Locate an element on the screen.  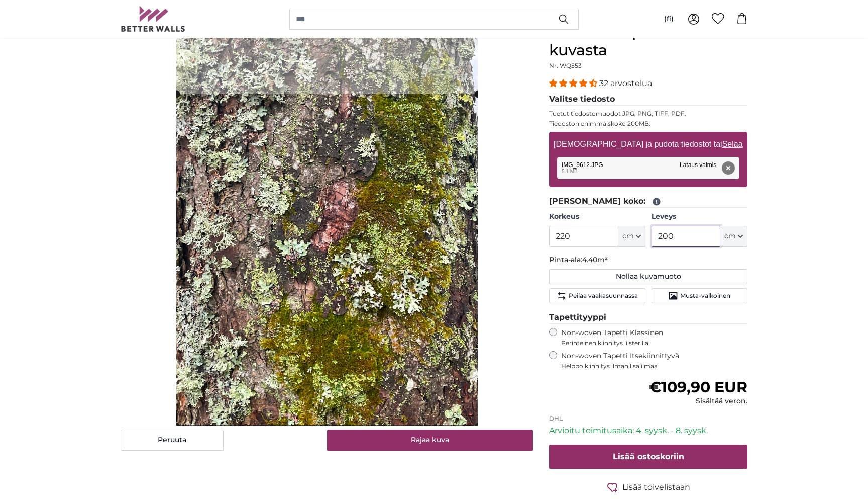
span: 32 arvostelua is located at coordinates (626, 83).